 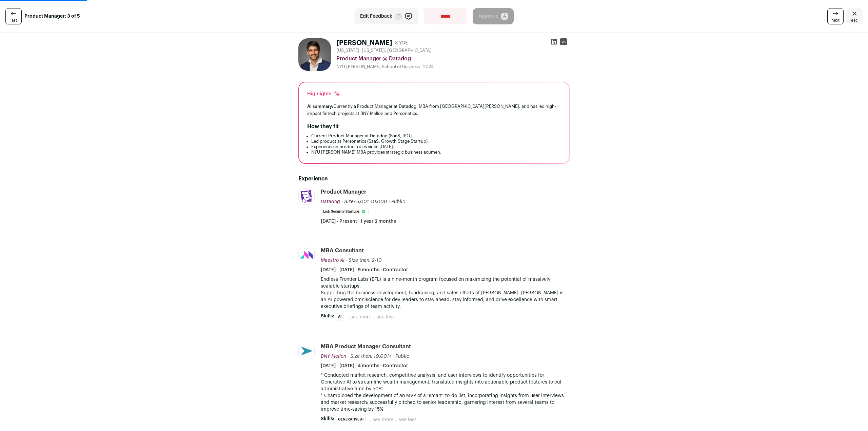 What do you see at coordinates (324, 94) in the screenshot?
I see `div: Highlights` at bounding box center [324, 94].